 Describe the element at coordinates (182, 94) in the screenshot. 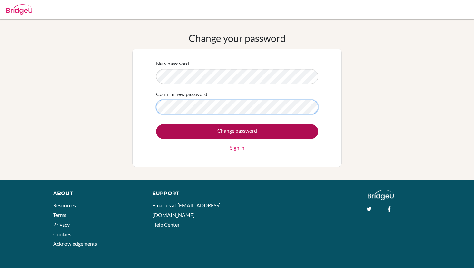

I see `label: Confirm new password` at that location.